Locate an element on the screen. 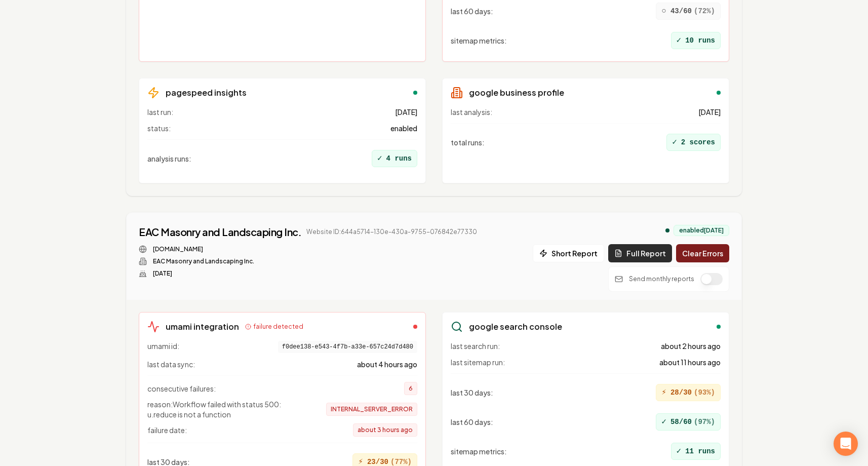 This screenshot has width=868, height=466. span: failure detected is located at coordinates (278, 327).